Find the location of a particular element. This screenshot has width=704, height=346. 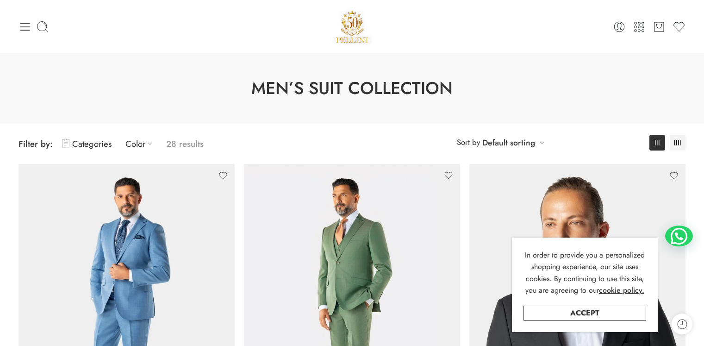

h1: Men’s Suit Collection is located at coordinates (352, 88).